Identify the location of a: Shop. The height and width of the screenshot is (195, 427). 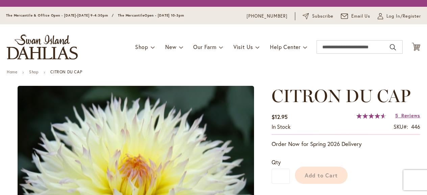
(34, 72).